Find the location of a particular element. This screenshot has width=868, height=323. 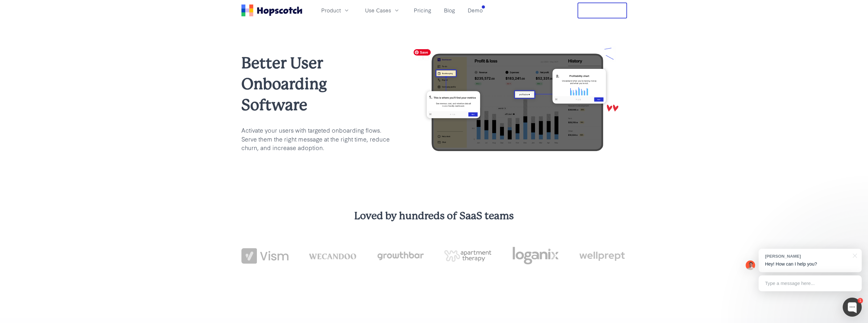

img: growthbar-logo is located at coordinates (400, 256).